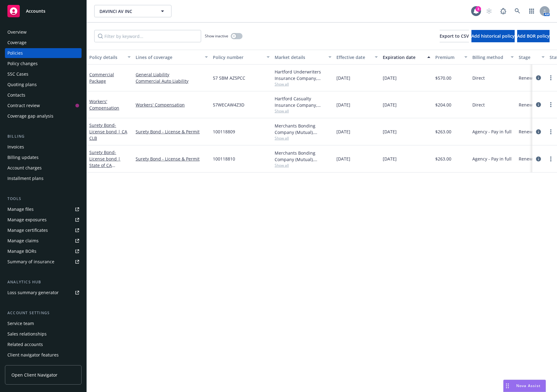 This screenshot has width=557, height=392. Describe the element at coordinates (108, 132) in the screenshot. I see `span: - License bond | CA CLB` at that location.